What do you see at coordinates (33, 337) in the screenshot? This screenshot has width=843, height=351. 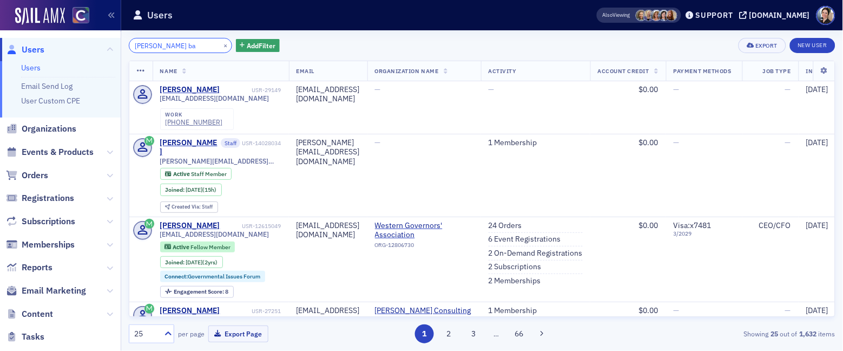 I see `span: Tasks` at bounding box center [33, 337].